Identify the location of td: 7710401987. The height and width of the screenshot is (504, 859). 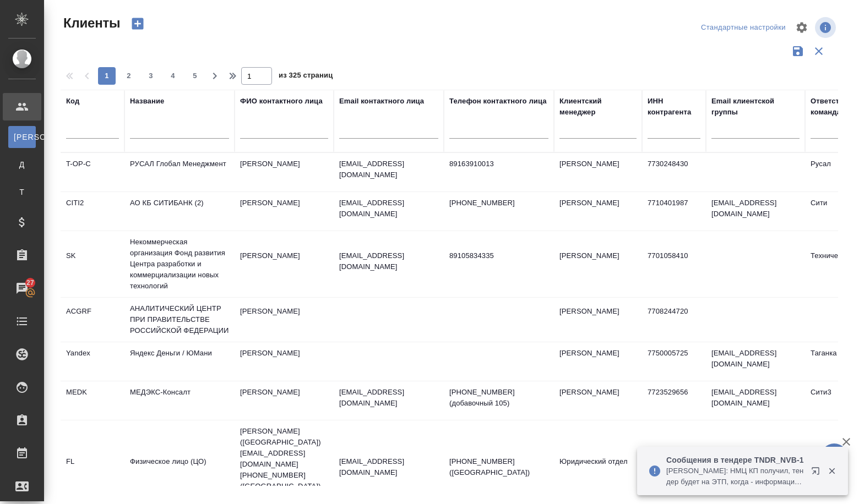
(674, 211).